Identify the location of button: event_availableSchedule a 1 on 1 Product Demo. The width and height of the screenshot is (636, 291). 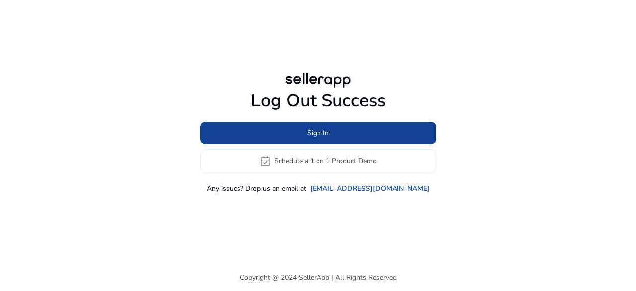
(318, 161).